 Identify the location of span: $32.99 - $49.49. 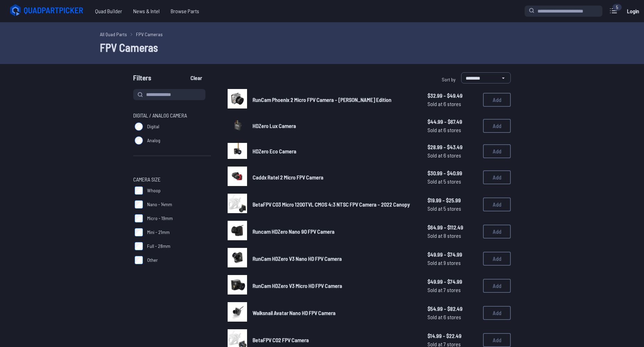
(453, 95).